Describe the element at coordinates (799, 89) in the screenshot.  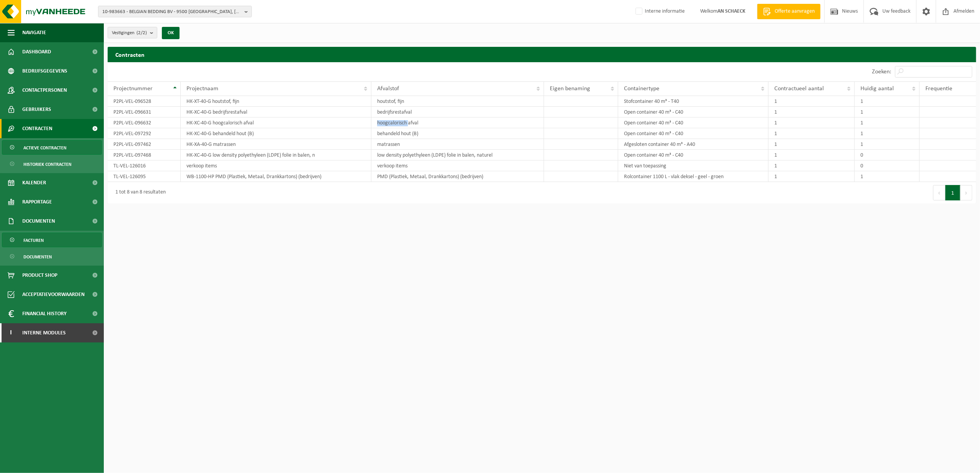
I see `span: Contractueel aantal` at that location.